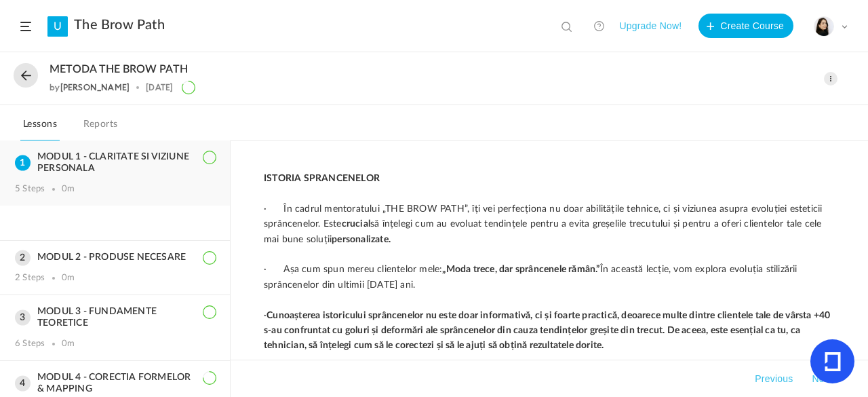  Describe the element at coordinates (773, 378) in the screenshot. I see `button: Previous` at that location.